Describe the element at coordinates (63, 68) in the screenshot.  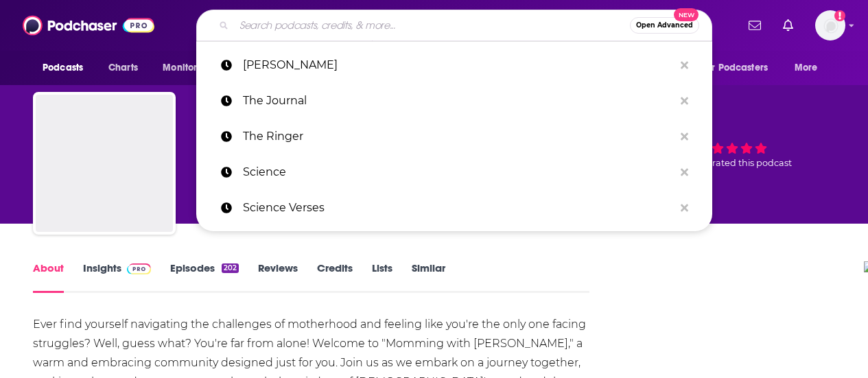
I see `span: Podcasts` at that location.